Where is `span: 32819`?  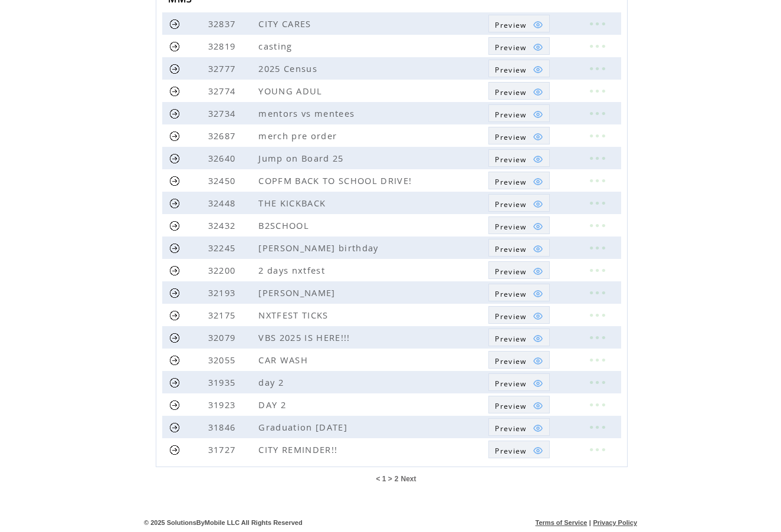
span: 32819 is located at coordinates (224, 46).